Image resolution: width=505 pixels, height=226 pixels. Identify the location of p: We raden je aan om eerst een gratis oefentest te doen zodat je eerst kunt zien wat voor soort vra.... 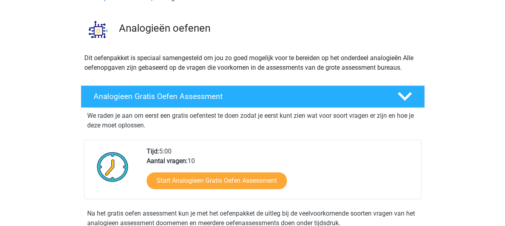
(252, 121).